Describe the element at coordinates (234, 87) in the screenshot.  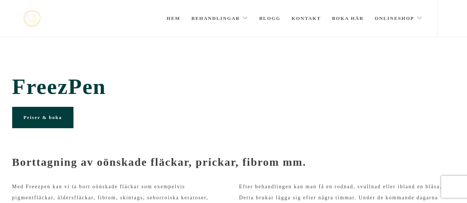
I see `span: FreezPen` at that location.